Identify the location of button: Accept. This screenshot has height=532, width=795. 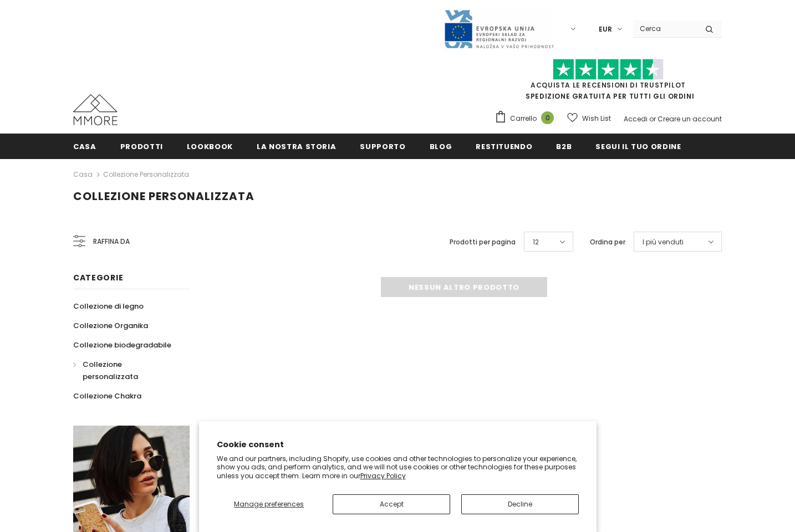
(391, 504).